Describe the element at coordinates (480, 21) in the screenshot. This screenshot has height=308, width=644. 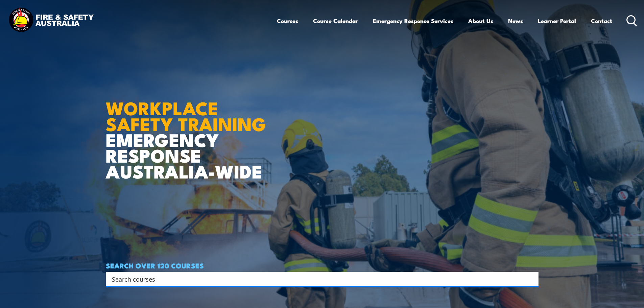
I see `a: About Us` at that location.